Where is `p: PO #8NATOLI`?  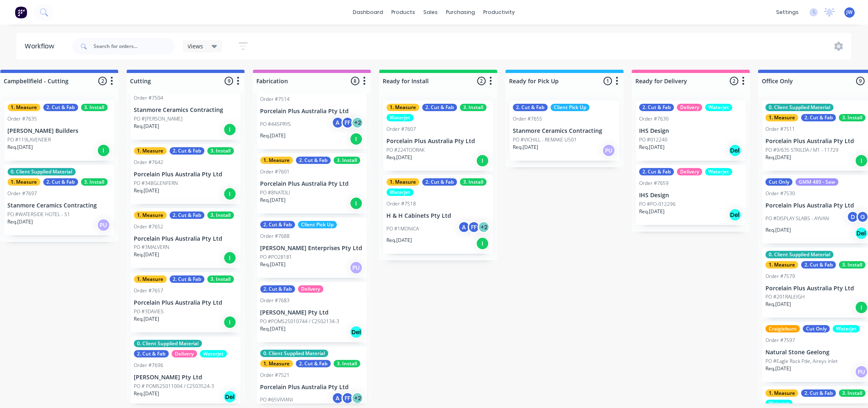
p: PO #8NATOLI is located at coordinates (275, 193).